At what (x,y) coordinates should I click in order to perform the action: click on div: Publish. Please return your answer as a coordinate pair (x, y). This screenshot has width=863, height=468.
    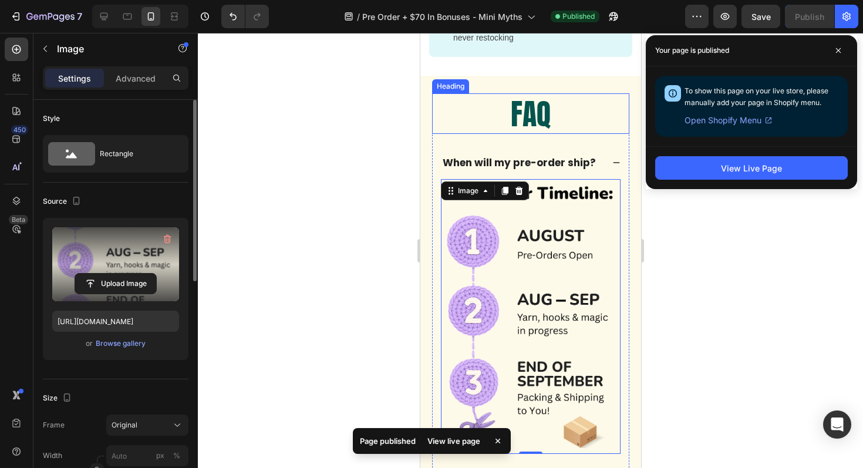
    Looking at the image, I should click on (809, 16).